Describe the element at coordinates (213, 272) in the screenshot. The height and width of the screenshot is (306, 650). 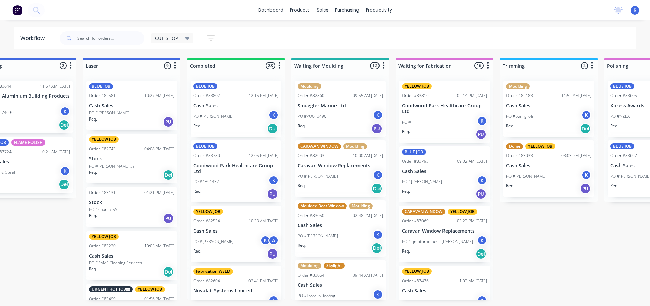
I see `div: Fabrication WELD` at that location.